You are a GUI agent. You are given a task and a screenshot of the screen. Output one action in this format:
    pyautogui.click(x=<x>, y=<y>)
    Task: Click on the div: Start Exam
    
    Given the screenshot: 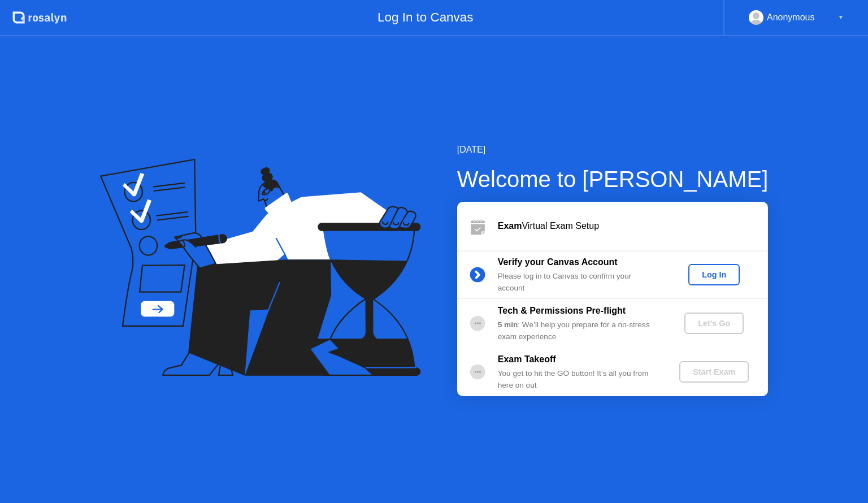 What is the action you would take?
    pyautogui.click(x=714, y=372)
    